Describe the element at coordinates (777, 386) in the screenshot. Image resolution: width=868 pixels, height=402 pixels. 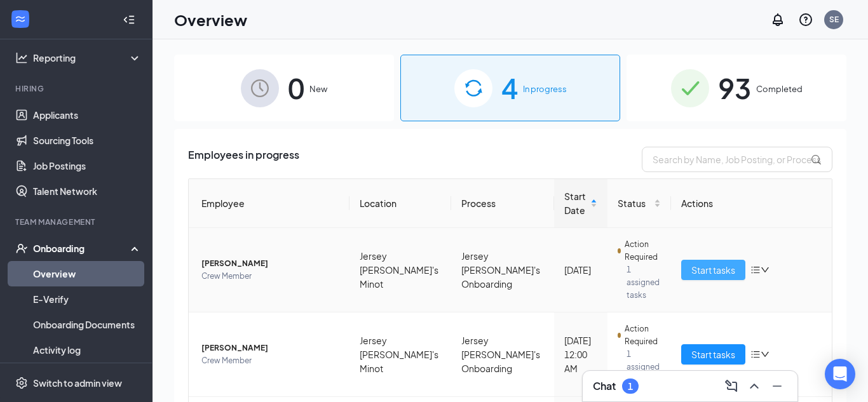
I see `svg: Minimize` at that location.